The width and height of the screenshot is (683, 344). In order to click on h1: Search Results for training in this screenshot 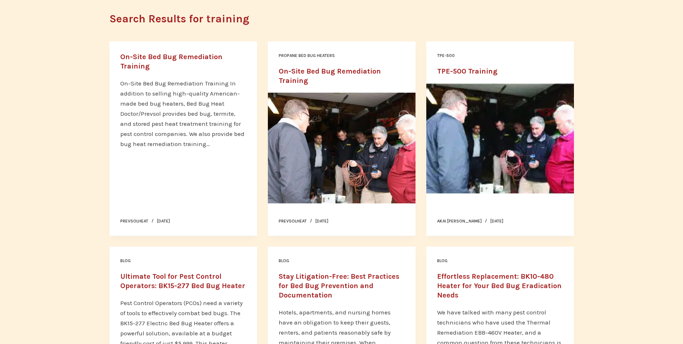, I will do `click(342, 19)`.